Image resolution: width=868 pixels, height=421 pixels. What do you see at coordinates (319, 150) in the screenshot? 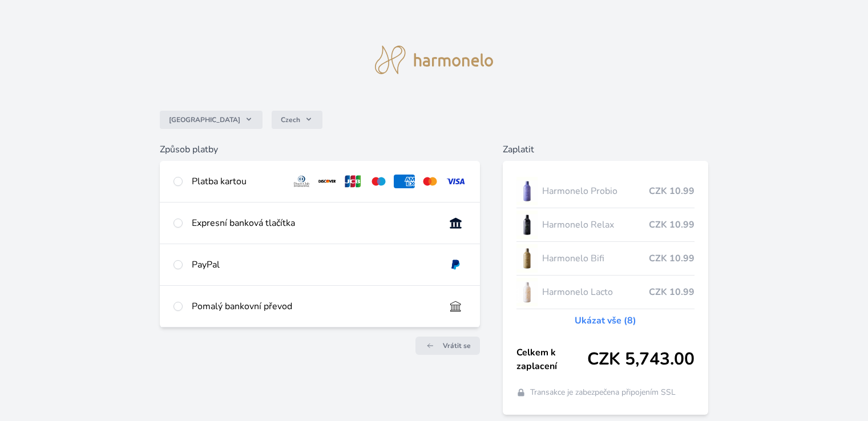
I see `h6: Způsob platby` at bounding box center [319, 150].